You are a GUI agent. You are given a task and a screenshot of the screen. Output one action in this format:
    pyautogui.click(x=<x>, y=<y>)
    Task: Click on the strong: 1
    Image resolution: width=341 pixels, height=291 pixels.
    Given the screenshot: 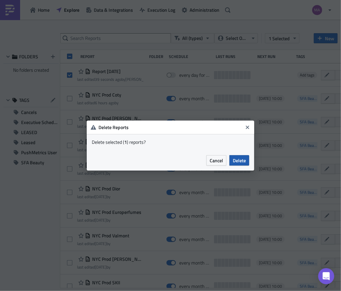 What is the action you would take?
    pyautogui.click(x=126, y=142)
    